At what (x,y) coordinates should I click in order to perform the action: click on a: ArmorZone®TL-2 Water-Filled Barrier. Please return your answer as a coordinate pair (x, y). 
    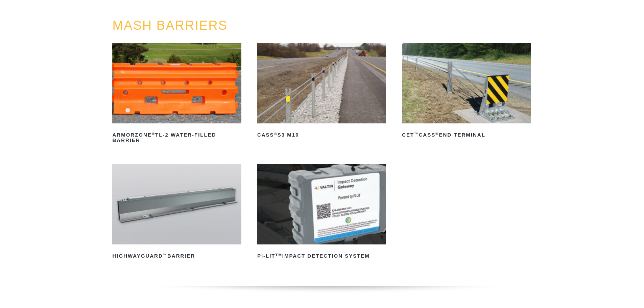
    Looking at the image, I should click on (176, 94).